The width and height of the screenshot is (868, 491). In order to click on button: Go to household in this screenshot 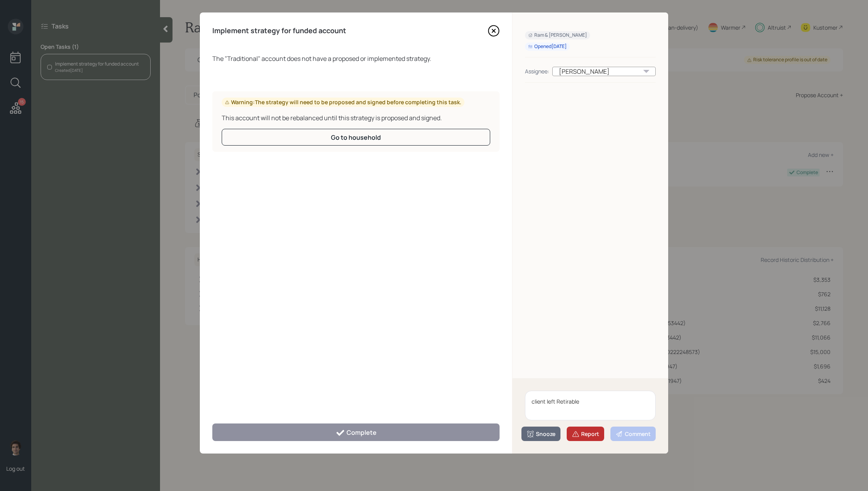, I will do `click(356, 137)`.